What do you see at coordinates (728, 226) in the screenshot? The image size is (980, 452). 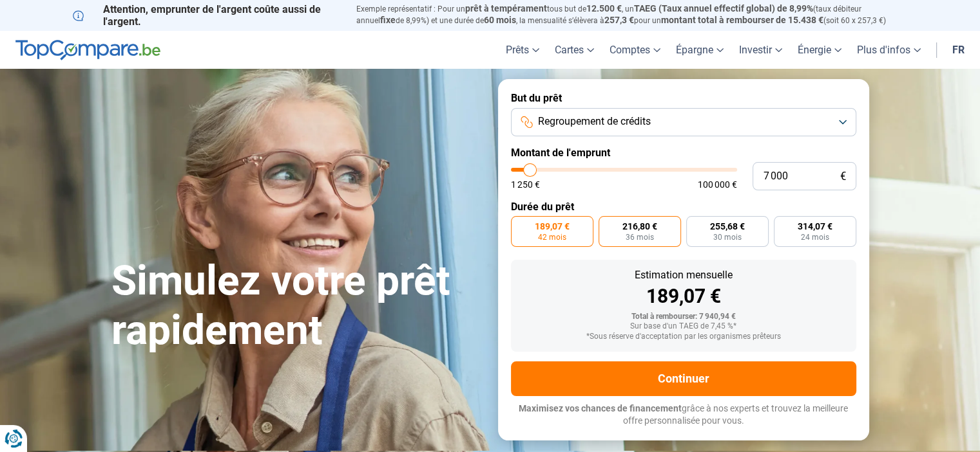 I see `span: 255,68 €` at bounding box center [728, 226].